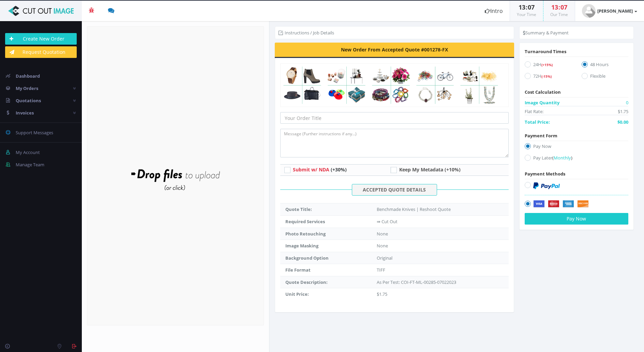 The height and width of the screenshot is (352, 644). I want to click on small: Your Time, so click(526, 14).